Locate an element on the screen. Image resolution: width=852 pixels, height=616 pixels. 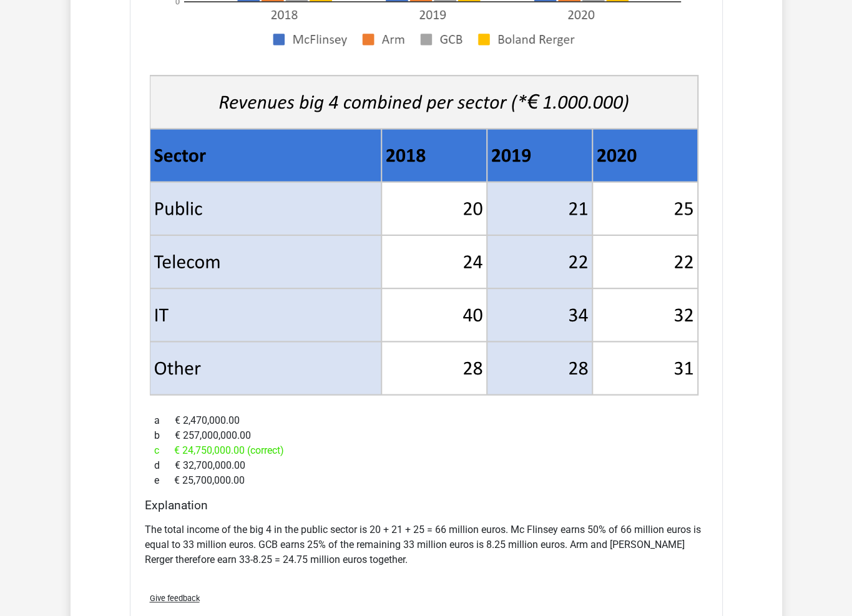
p: The total income of the big 4 in the public sector is 20 + 21 + 25 = 66 million euros. Mc Flinsey... is located at coordinates (426, 545).